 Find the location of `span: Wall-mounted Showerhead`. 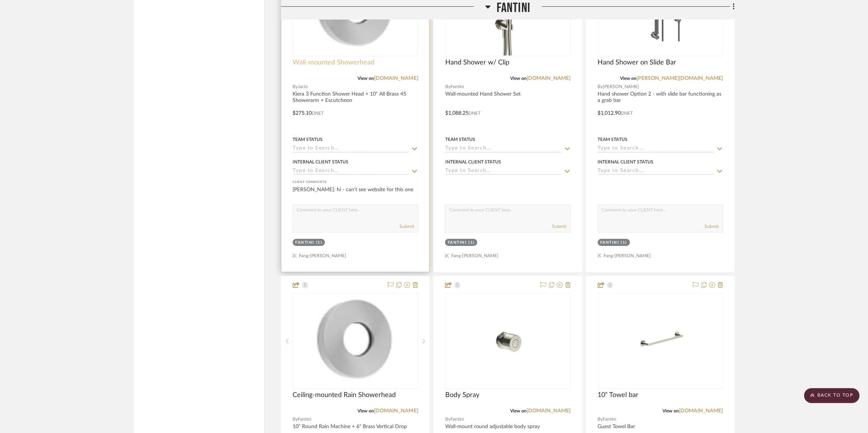

span: Wall-mounted Showerhead is located at coordinates (334, 63).